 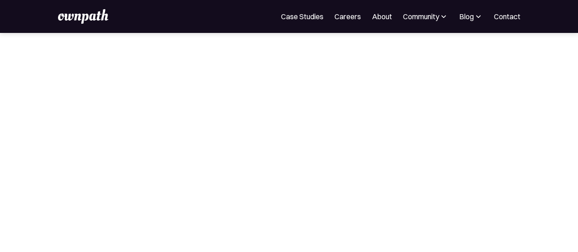 I want to click on a: About, so click(x=382, y=16).